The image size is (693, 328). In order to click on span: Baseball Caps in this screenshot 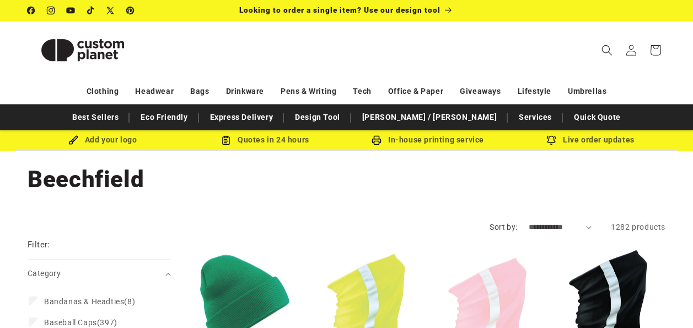, I will do `click(71, 322)`.